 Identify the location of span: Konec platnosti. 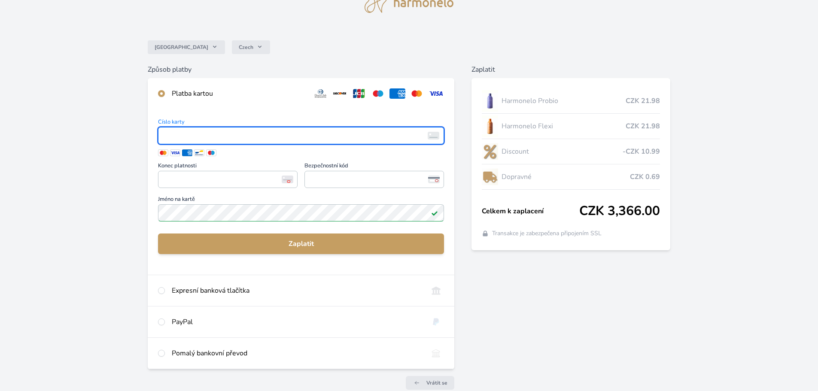
(228, 167).